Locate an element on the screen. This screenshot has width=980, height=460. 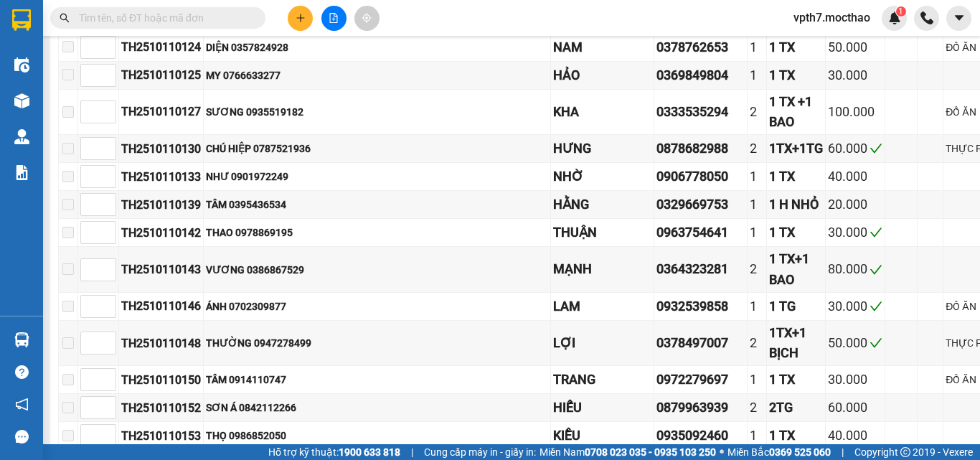
span: Cung cấp máy in - giấy in: is located at coordinates (480, 452).